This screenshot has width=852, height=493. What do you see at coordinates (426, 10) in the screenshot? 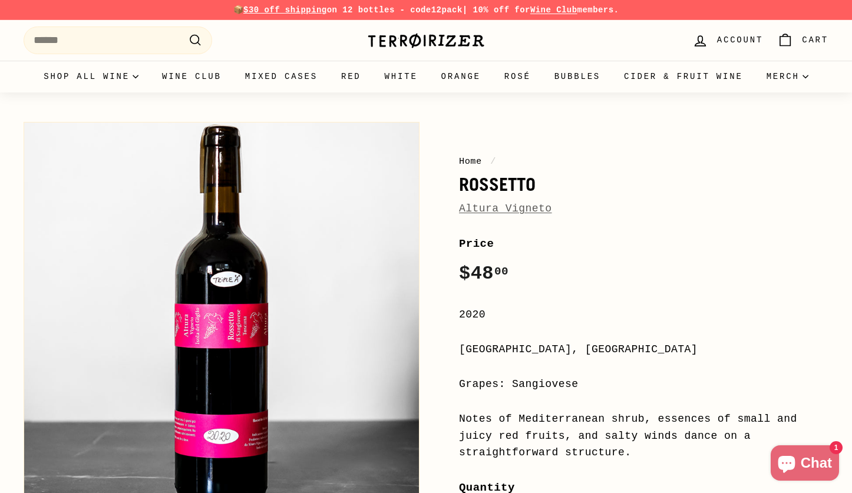
I see `p: 📦 on 12 bottles - code | 10% off for members.` at bounding box center [426, 10].